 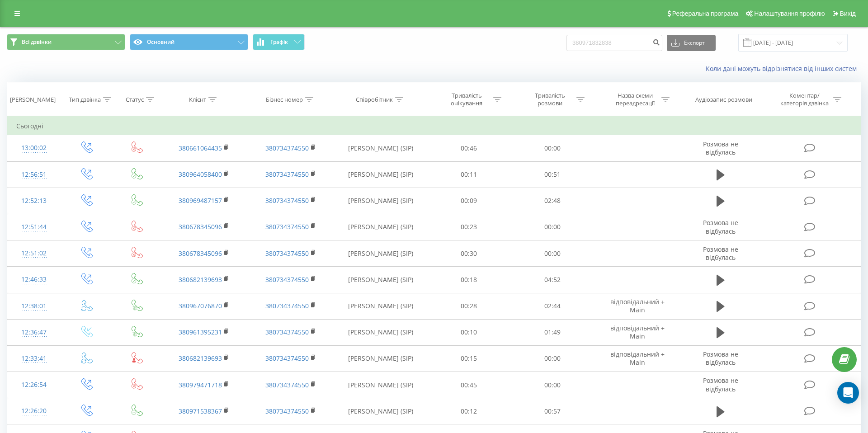 What do you see at coordinates (552, 412) in the screenshot?
I see `td: 00:57` at bounding box center [552, 412].